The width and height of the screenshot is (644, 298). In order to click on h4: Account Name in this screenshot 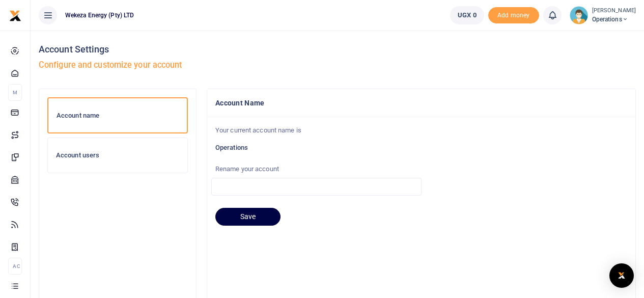, I will do `click(421, 103)`.